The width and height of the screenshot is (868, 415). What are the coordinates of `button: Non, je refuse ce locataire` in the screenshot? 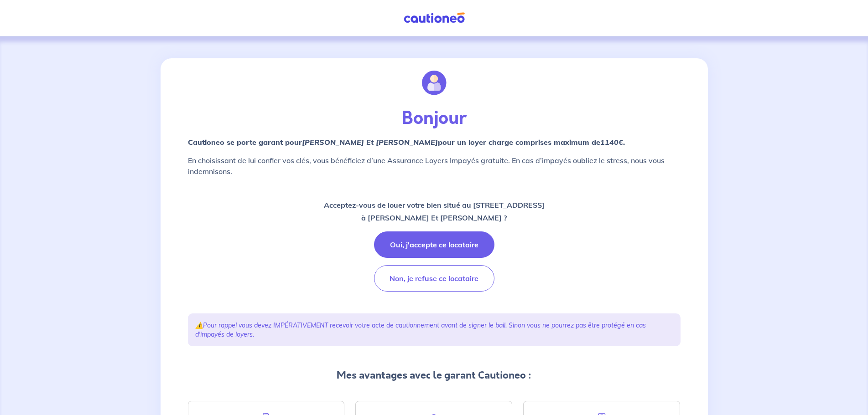 It's located at (434, 278).